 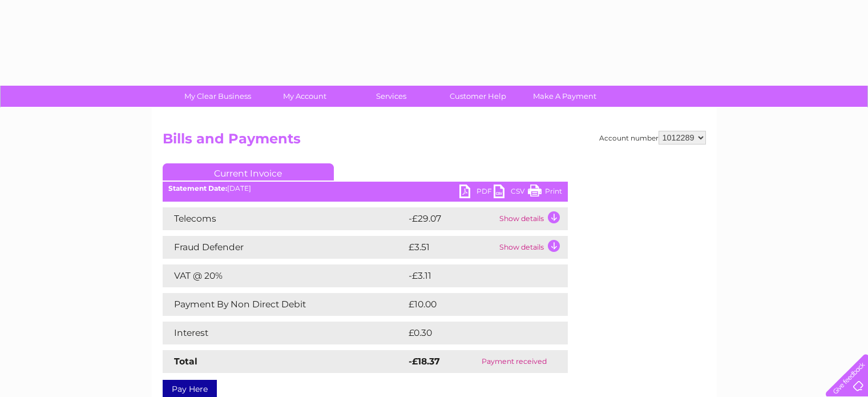 I want to click on a: Current Invoice, so click(x=249, y=171).